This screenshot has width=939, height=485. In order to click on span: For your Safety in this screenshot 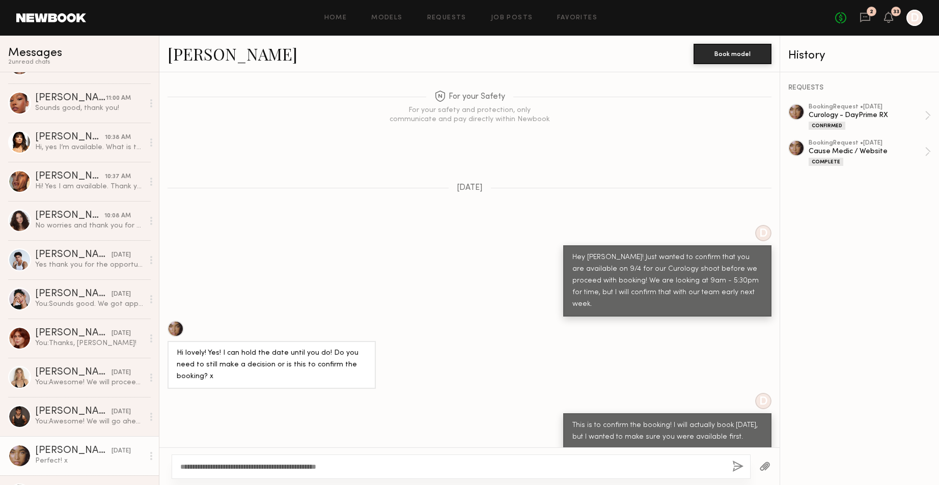, I will do `click(470, 97)`.